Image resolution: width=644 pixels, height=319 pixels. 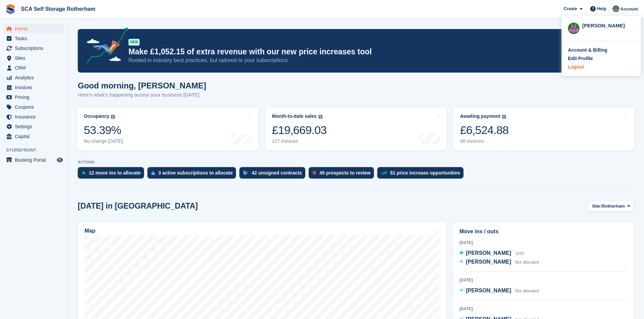 I want to click on div: £19,669.03, so click(x=299, y=130).